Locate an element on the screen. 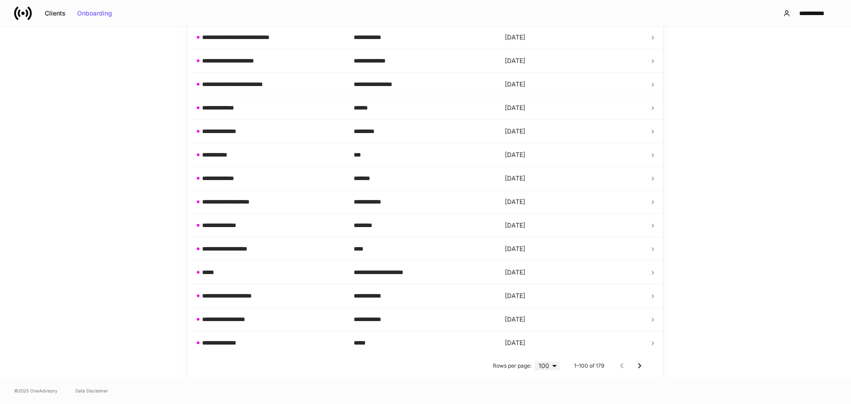 Image resolution: width=851 pixels, height=404 pixels. span: © 2025 OneAdvisory is located at coordinates (36, 391).